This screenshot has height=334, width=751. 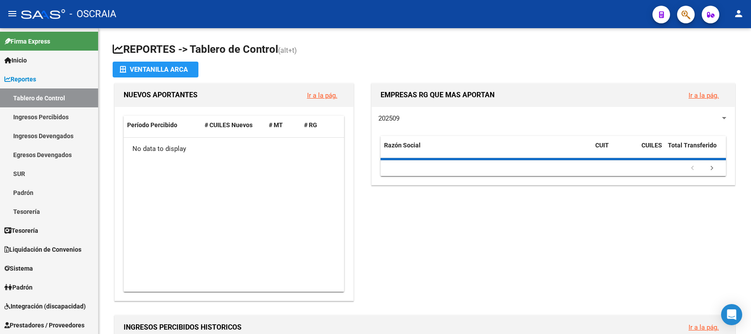 I want to click on span: NUEVOS APORTANTES, so click(x=161, y=95).